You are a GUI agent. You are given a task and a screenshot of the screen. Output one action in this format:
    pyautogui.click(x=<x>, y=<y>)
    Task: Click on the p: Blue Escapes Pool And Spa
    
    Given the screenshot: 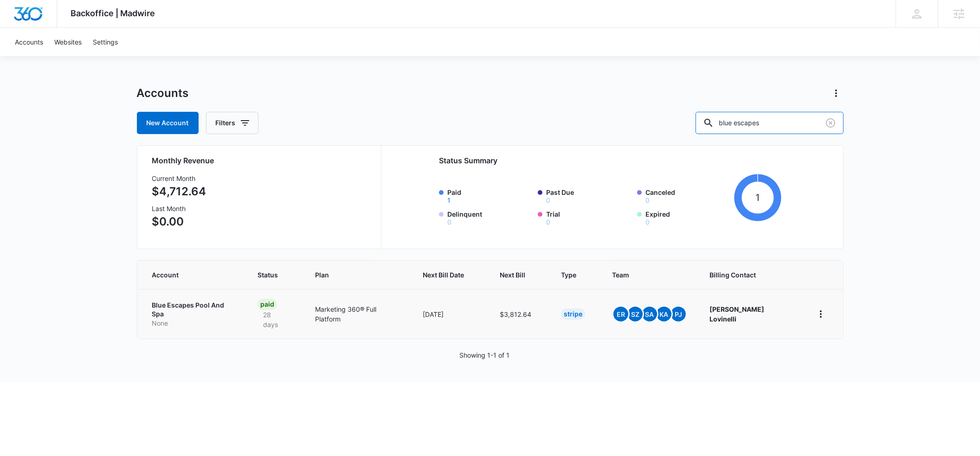 What is the action you would take?
    pyautogui.click(x=194, y=309)
    